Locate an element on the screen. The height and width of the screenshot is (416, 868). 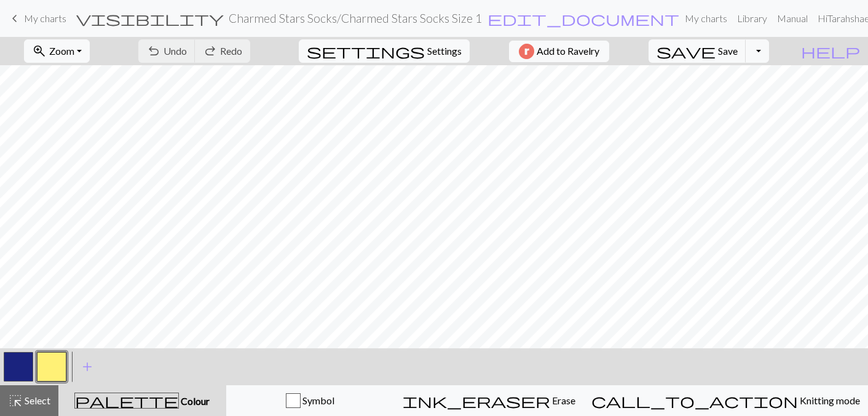
span: Add to Ravelry is located at coordinates (568, 51).